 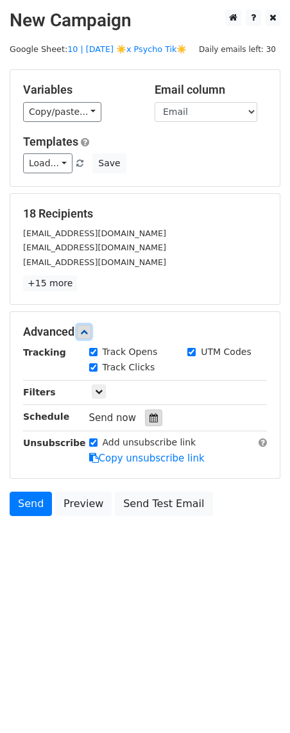 I want to click on label: UTM Codes, so click(x=226, y=352).